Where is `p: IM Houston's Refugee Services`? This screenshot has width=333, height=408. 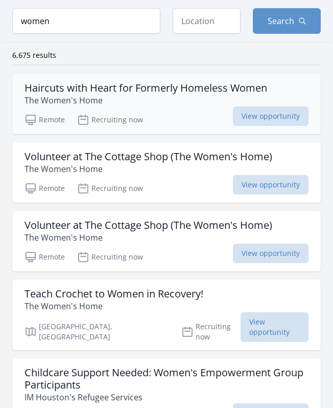
p: IM Houston's Refugee Services is located at coordinates (167, 397).